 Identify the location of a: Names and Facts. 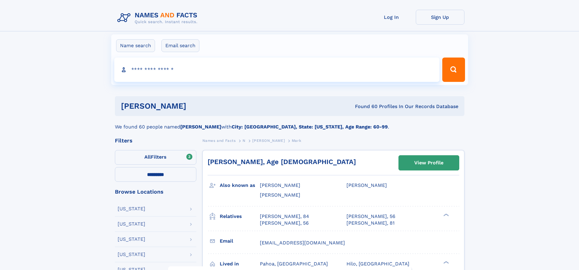
(219, 140).